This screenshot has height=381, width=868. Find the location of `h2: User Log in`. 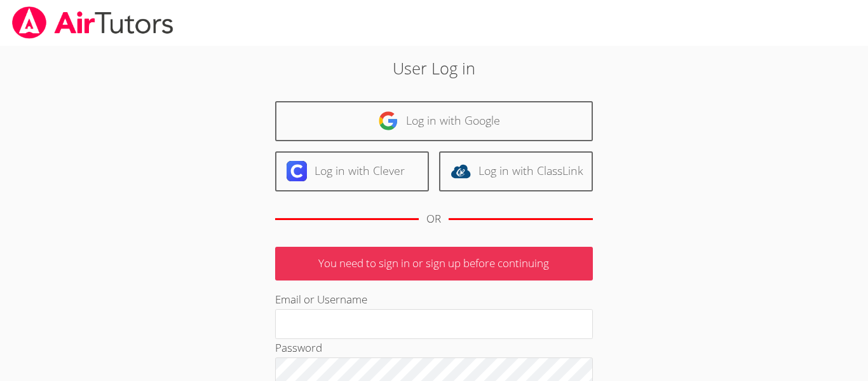

h2: User Log in is located at coordinates (434, 68).